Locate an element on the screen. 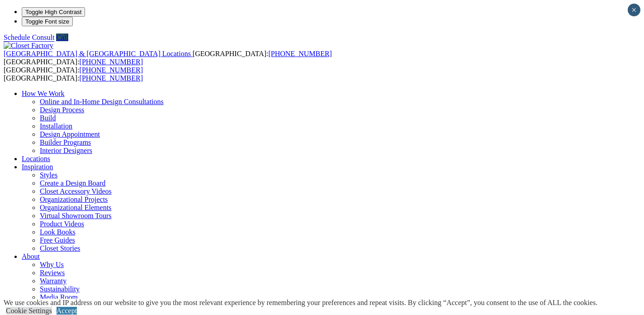 Image resolution: width=644 pixels, height=315 pixels. a: Accept is located at coordinates (67, 310).